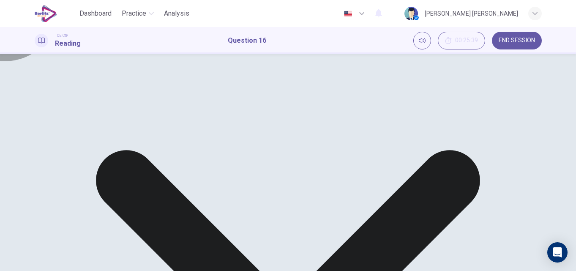 The image size is (576, 271). What do you see at coordinates (516, 41) in the screenshot?
I see `button: END SESSION` at bounding box center [516, 41].